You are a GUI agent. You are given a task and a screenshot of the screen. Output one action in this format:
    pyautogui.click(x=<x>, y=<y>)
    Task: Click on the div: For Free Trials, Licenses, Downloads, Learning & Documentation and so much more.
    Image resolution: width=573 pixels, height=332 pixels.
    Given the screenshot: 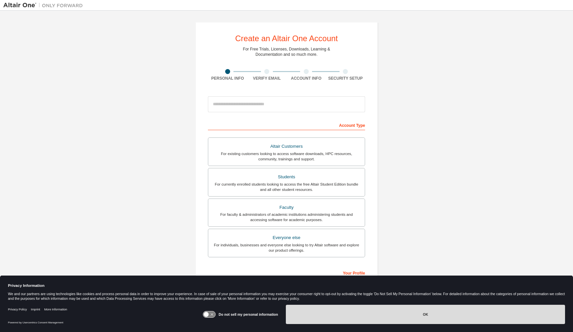 What is the action you would take?
    pyautogui.click(x=287, y=52)
    